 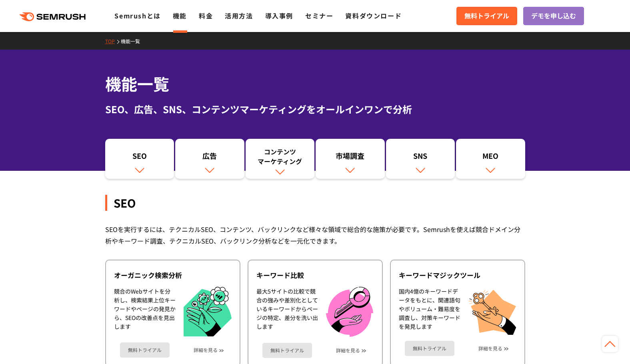 I want to click on a: セミナー, so click(x=319, y=16).